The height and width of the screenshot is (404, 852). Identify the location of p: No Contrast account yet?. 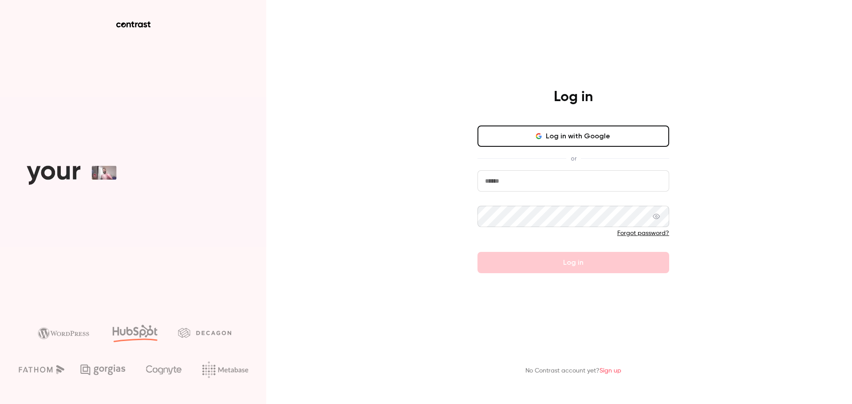
(573, 371).